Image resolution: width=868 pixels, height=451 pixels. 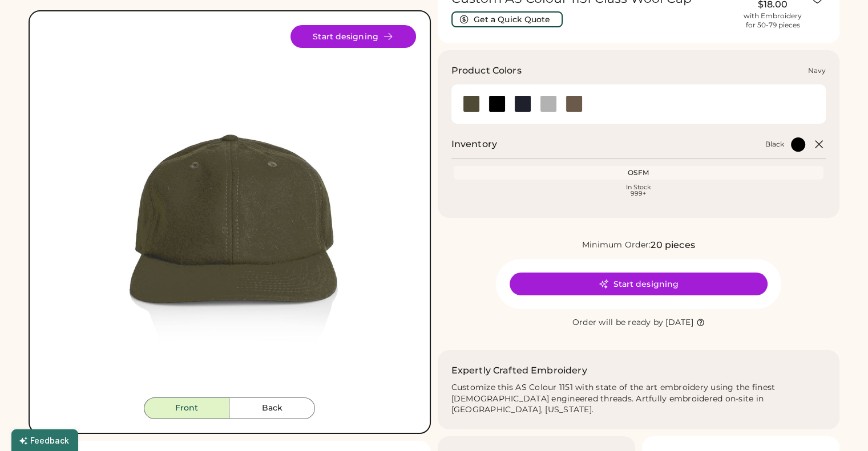 I want to click on div: Customize this AS Colour 1151 with state of the art embroidery using the finest [DEMOGRAPHIC_DATA..., so click(x=638, y=399).